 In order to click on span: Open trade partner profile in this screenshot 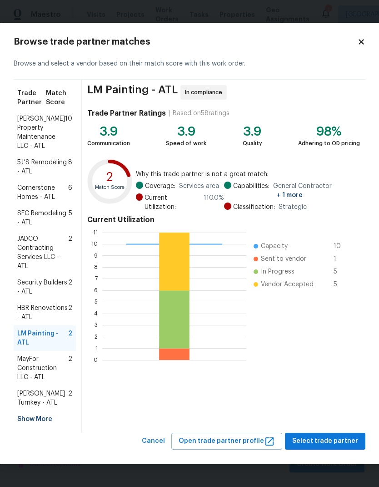, I will do `click(227, 441)`.